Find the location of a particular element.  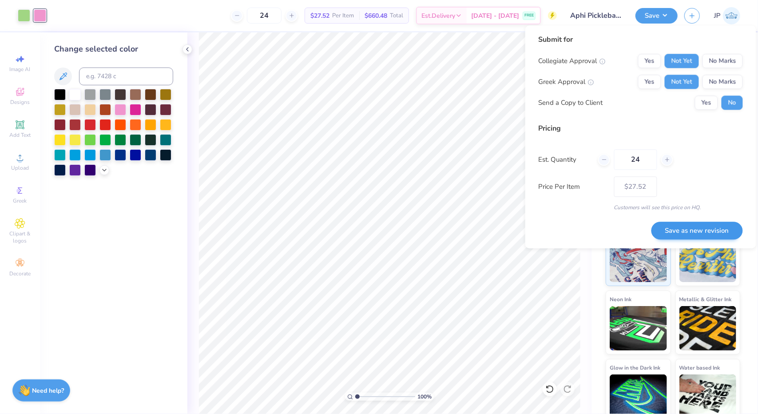

span: Per Item is located at coordinates (343, 16).